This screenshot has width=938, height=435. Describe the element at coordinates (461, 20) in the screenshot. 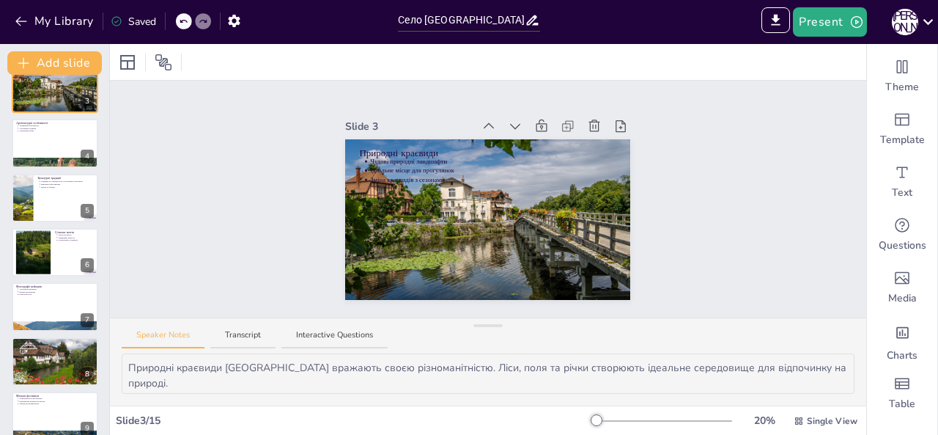

I see `input: Insert title` at that location.